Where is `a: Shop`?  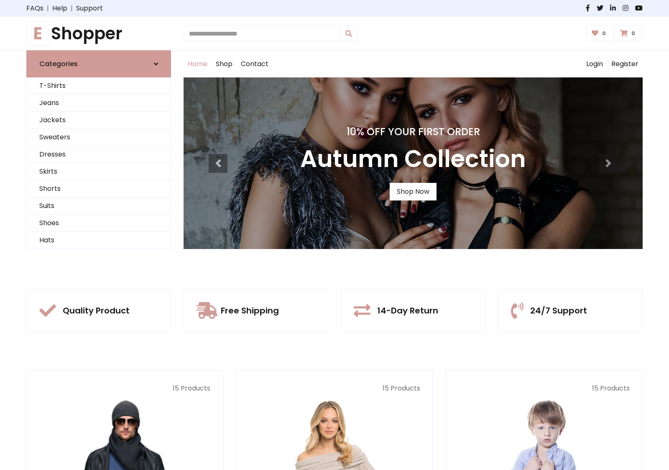 a: Shop is located at coordinates (224, 64).